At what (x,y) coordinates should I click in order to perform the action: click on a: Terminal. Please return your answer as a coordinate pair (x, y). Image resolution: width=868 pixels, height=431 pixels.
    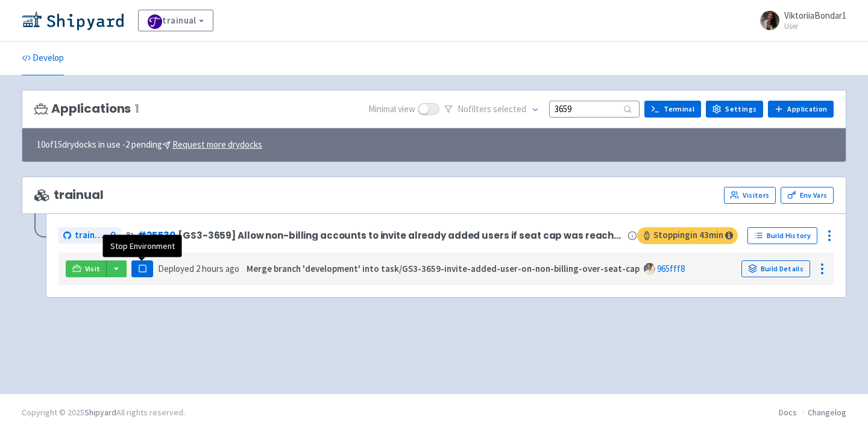
    Looking at the image, I should click on (673, 109).